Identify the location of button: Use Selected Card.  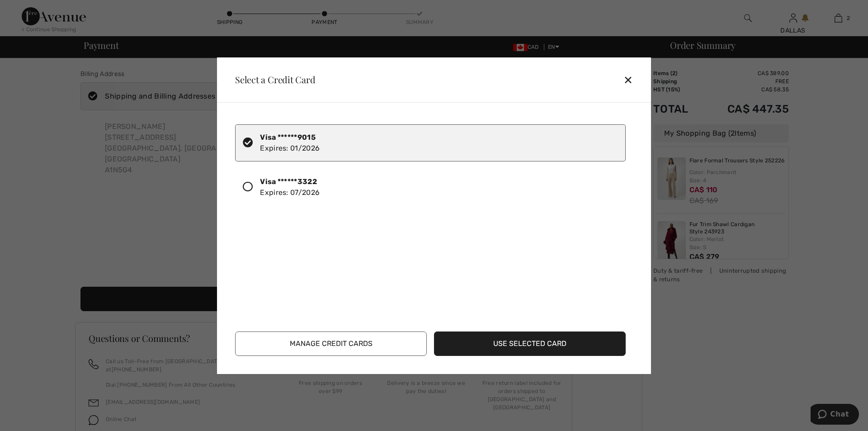
(530, 344).